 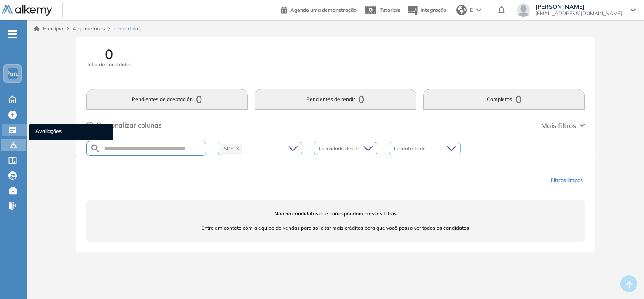 What do you see at coordinates (318, 9) in the screenshot?
I see `a: Agende uma demonstração` at bounding box center [318, 9].